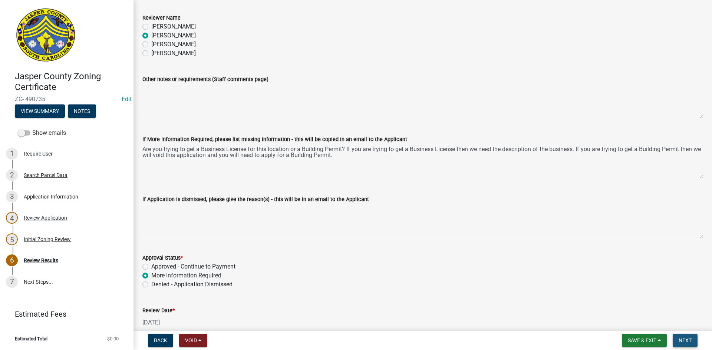 The height and width of the screenshot is (350, 712). What do you see at coordinates (42, 133) in the screenshot?
I see `label: Show emails` at bounding box center [42, 133].